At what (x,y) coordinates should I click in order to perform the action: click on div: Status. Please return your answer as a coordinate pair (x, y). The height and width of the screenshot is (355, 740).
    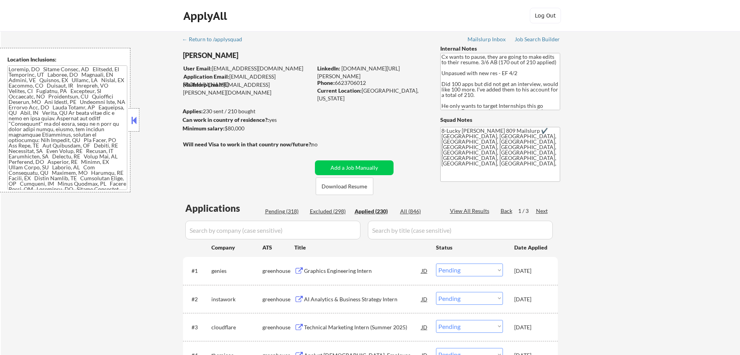
    Looking at the image, I should click on (469, 247).